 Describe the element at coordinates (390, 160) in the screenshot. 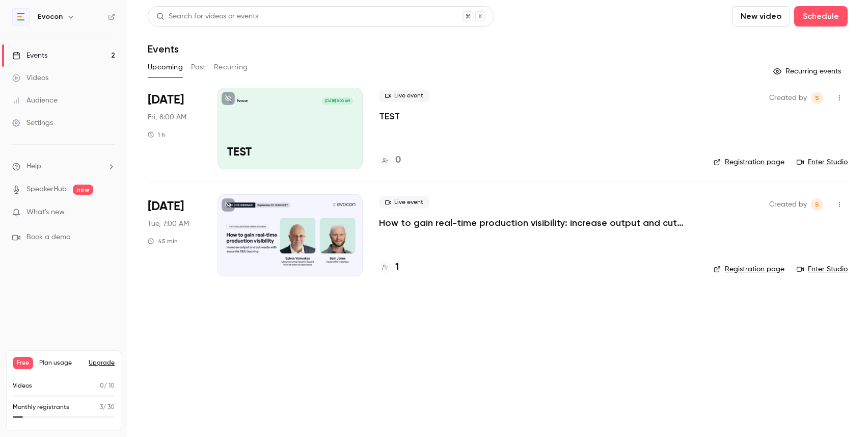

I see `a: 0` at that location.